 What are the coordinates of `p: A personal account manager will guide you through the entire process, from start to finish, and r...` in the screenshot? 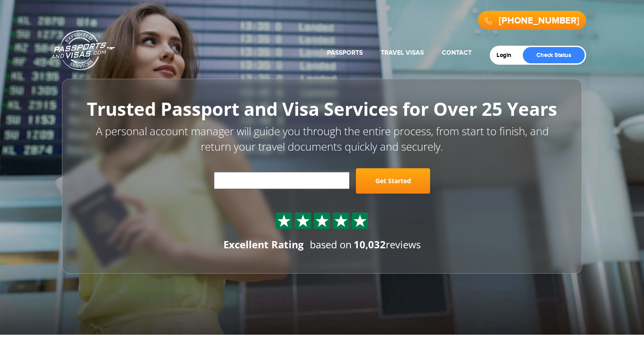 It's located at (322, 138).